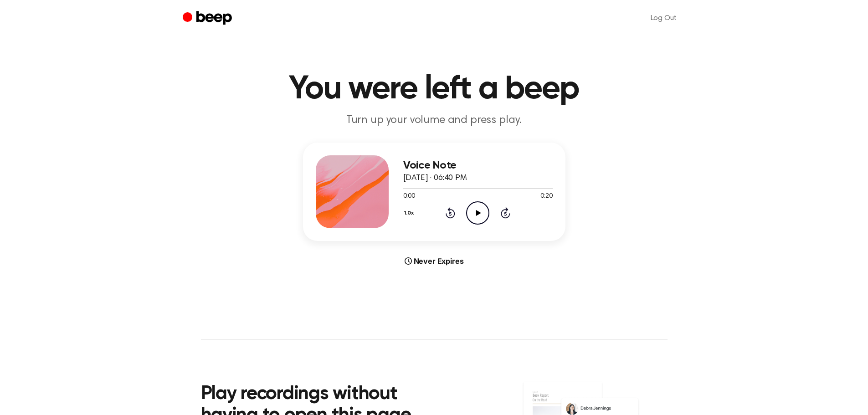 The width and height of the screenshot is (868, 415). I want to click on a: Log Out, so click(664, 18).